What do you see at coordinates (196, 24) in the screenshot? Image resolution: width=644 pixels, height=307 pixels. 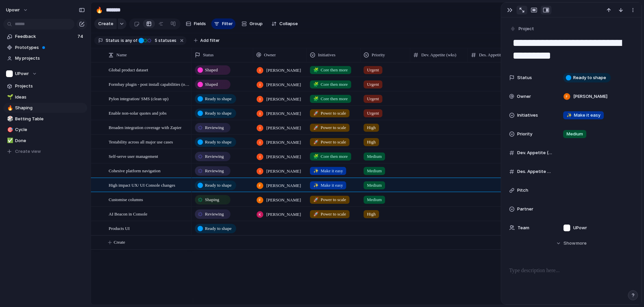 I see `button: Fields` at bounding box center [196, 24].